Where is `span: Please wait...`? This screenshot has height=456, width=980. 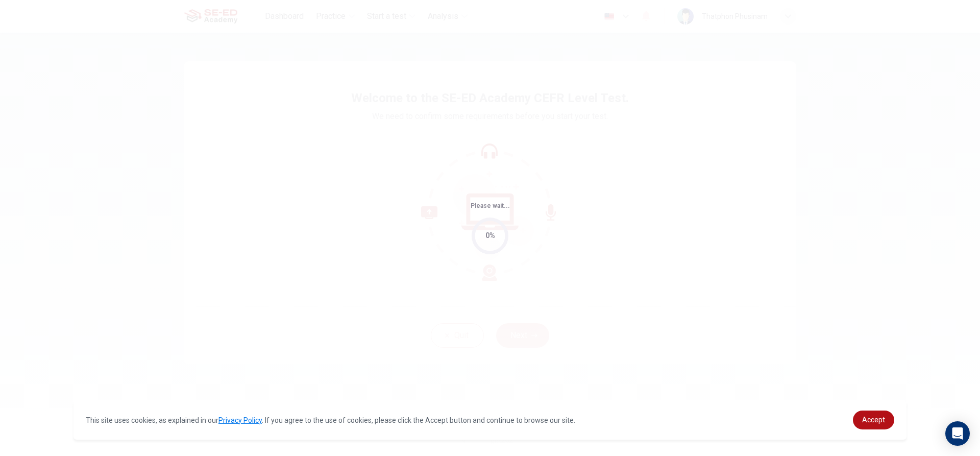 span: Please wait... is located at coordinates (490, 206).